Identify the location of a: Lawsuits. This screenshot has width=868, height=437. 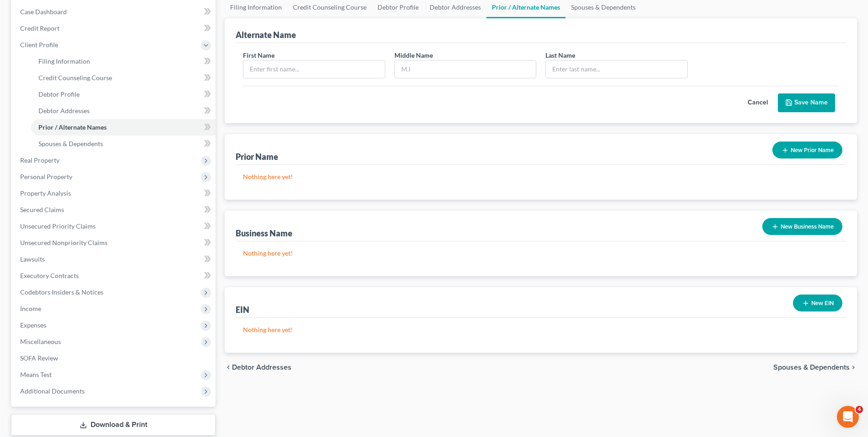
(114, 259).